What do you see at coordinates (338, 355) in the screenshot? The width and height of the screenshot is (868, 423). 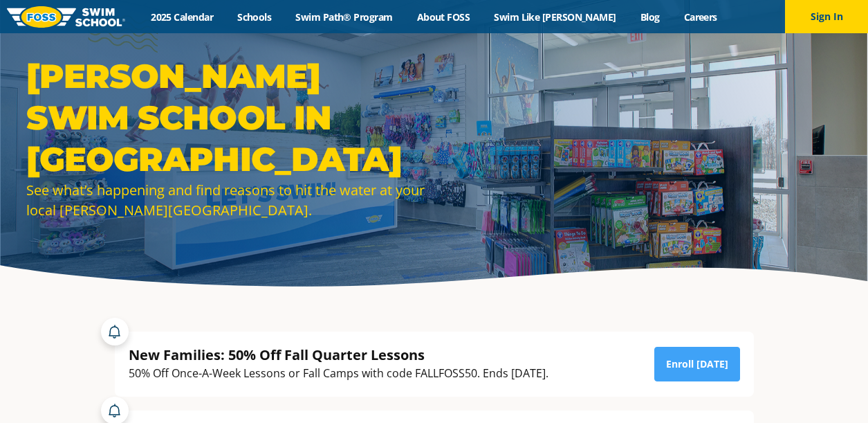 I see `div: New Families: 50% Off Fall Quarter Lessons` at bounding box center [338, 355].